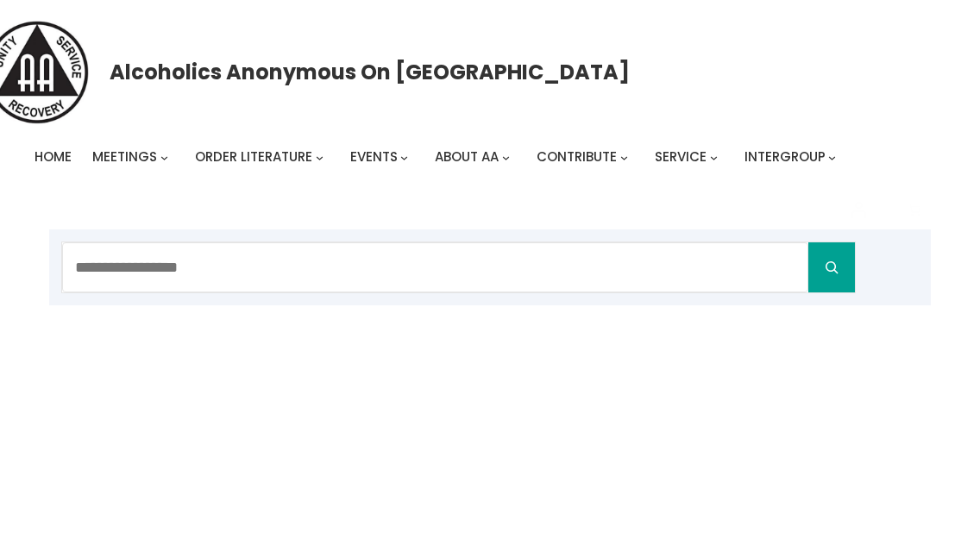 The height and width of the screenshot is (552, 980). What do you see at coordinates (164, 157) in the screenshot?
I see `button: Meetings submenu` at bounding box center [164, 157].